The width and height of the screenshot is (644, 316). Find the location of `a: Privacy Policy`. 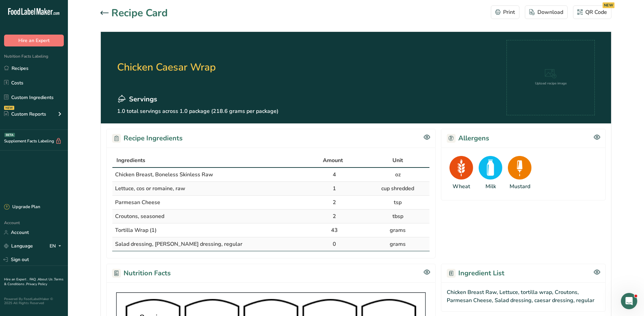

a: Privacy Policy is located at coordinates (36, 284).